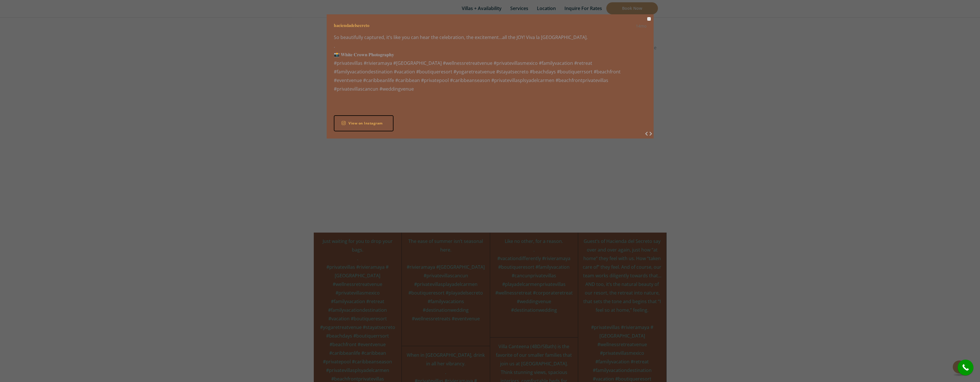 The image size is (980, 382). Describe the element at coordinates (646, 134) in the screenshot. I see `button: Previous Post` at that location.